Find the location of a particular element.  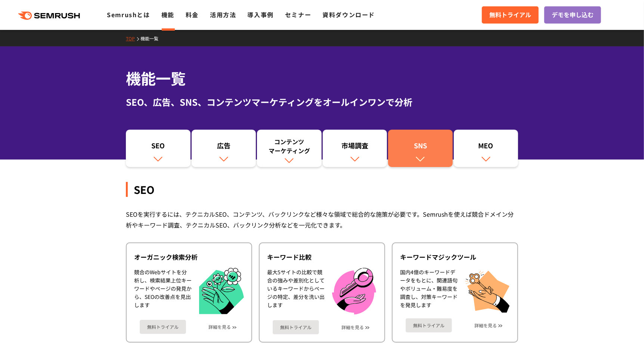

div: SNS is located at coordinates (421, 147).